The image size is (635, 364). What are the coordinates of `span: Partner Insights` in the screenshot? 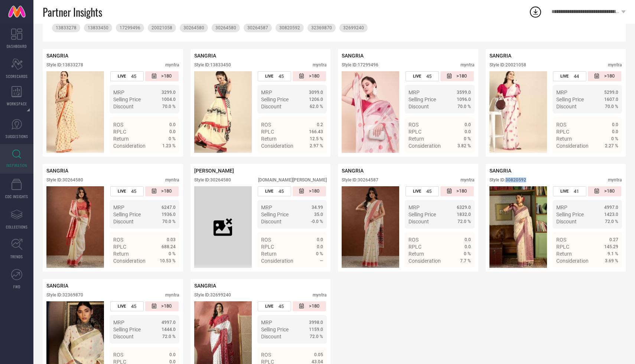 It's located at (72, 12).